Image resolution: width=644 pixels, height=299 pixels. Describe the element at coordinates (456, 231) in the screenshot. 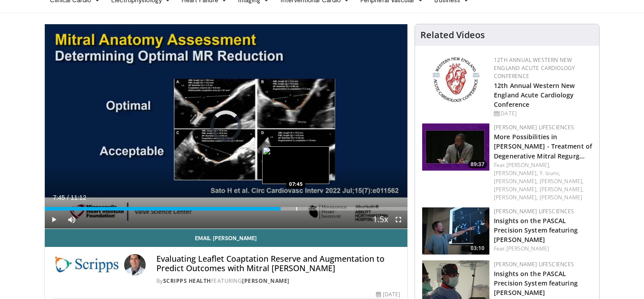

I see `img: 86af9761-0248-478f-a842-696a2ac8e6ad.150x105_q85_crop-smart_upscale.jpg` at that location.